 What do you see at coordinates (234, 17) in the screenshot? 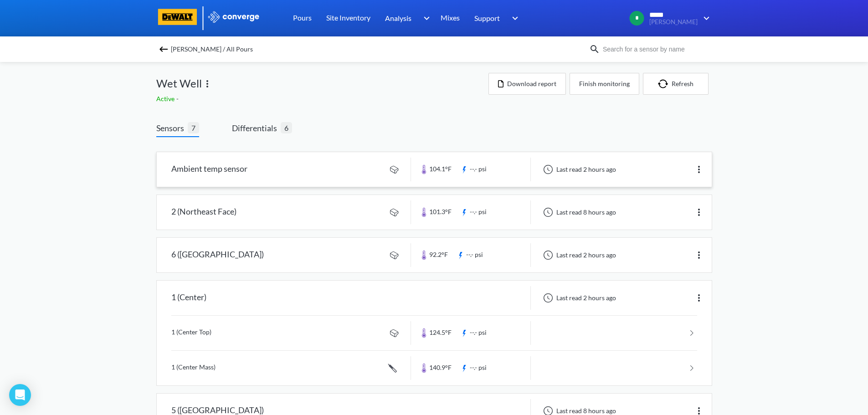
I see `img: logo_ewhite.svg` at bounding box center [234, 17].